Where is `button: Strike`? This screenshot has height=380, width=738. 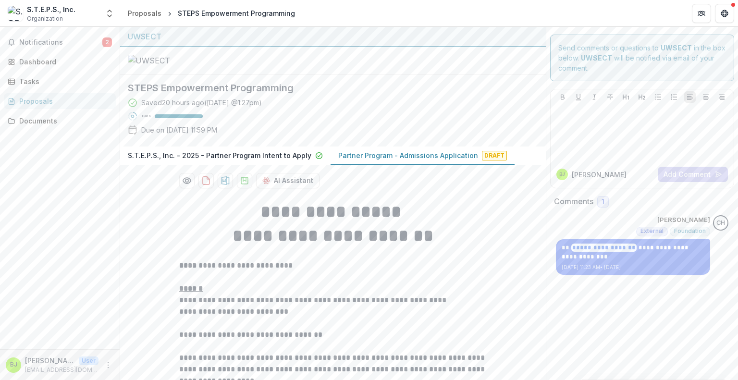
button: Strike is located at coordinates (610, 97).